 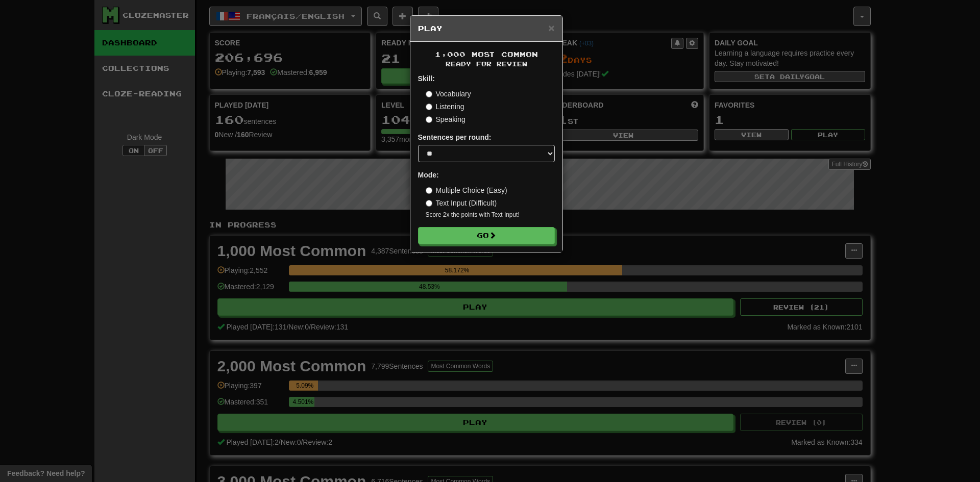 I want to click on button: Close, so click(x=551, y=28).